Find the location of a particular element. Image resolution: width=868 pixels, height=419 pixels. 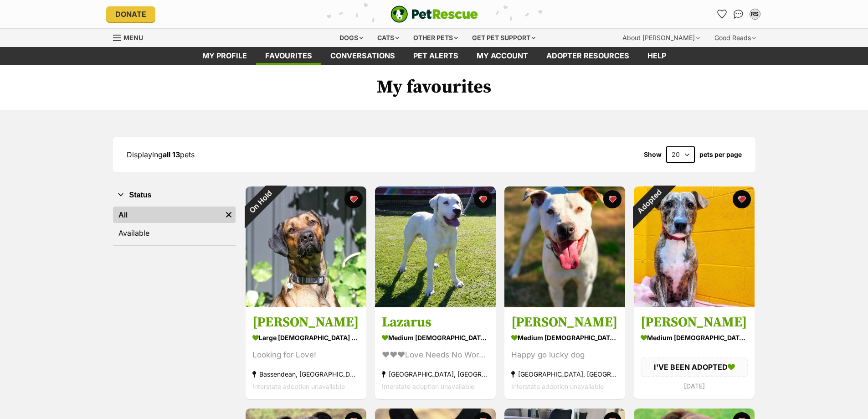

img: Zella is located at coordinates (694, 247).